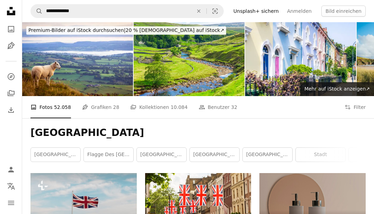  What do you see at coordinates (321, 155) in the screenshot?
I see `a: Stadt` at bounding box center [321, 155].